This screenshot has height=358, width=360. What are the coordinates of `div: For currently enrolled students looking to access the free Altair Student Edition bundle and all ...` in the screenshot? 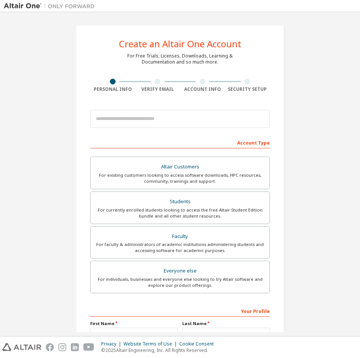 It's located at (180, 213).